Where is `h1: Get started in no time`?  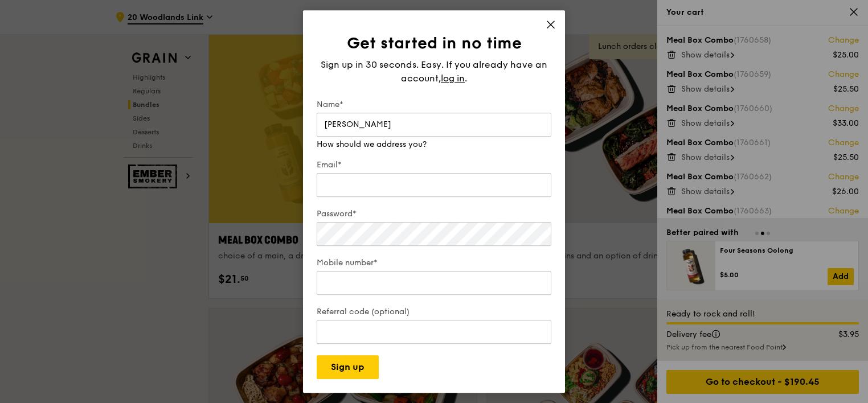
h1: Get started in no time is located at coordinates (434, 43).